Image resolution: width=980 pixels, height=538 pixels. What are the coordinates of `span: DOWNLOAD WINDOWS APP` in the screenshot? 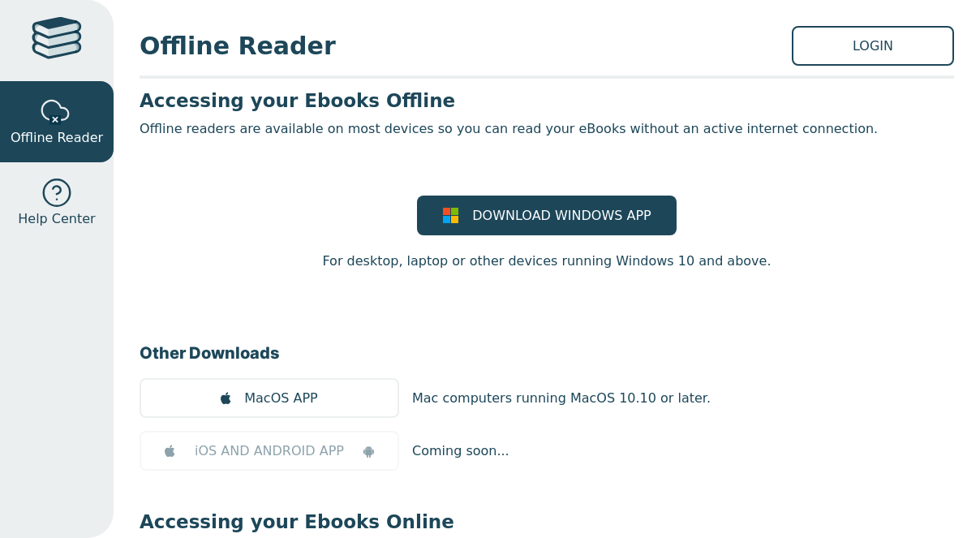 It's located at (561, 215).